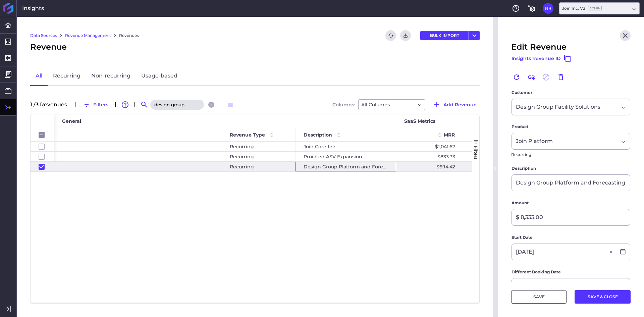  Describe the element at coordinates (602, 297) in the screenshot. I see `button: SAVE & CLOSE` at that location.